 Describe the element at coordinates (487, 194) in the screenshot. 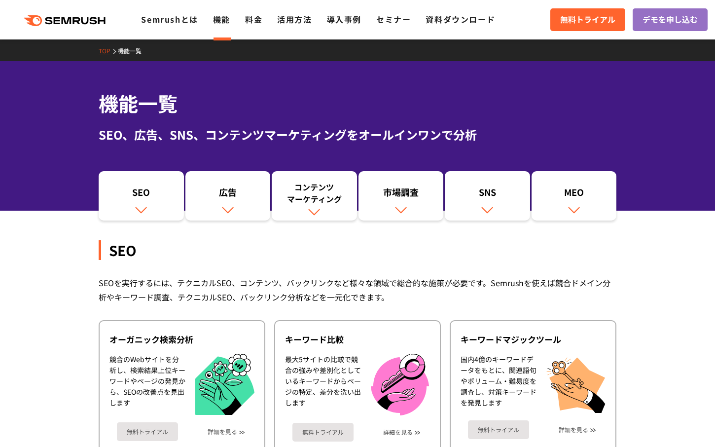

I see `div: SNS` at that location.